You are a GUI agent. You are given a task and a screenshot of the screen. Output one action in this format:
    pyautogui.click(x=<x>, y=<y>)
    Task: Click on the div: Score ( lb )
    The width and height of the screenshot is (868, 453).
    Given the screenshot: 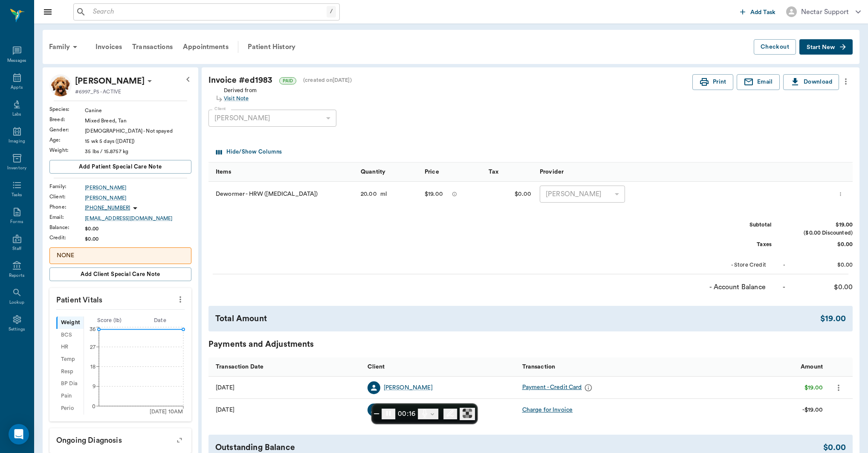 What is the action you would take?
    pyautogui.click(x=109, y=320)
    